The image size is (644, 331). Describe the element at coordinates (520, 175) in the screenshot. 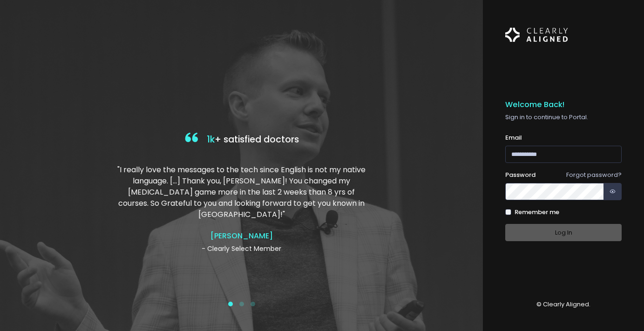

I see `label: Password` at that location.